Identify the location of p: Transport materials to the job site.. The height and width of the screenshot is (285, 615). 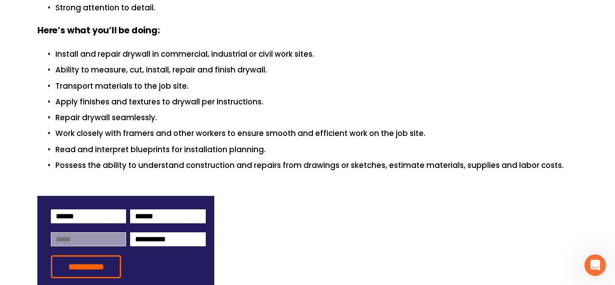
(316, 86).